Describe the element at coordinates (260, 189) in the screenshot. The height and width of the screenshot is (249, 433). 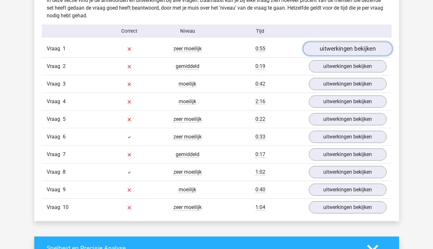
I see `span: 0:40` at that location.